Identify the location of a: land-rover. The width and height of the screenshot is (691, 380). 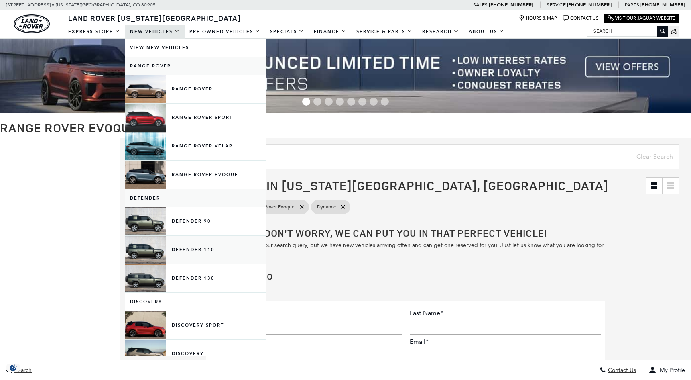
(32, 24).